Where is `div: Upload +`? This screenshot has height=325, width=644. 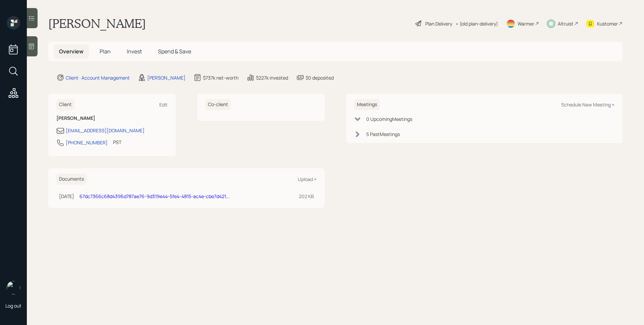
div: Upload + is located at coordinates (307, 179).